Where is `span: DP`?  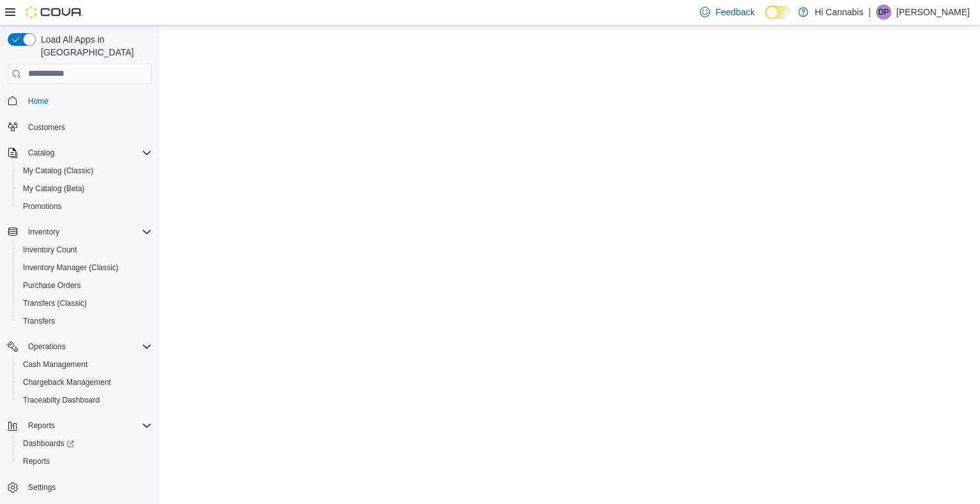
span: DP is located at coordinates (883, 12).